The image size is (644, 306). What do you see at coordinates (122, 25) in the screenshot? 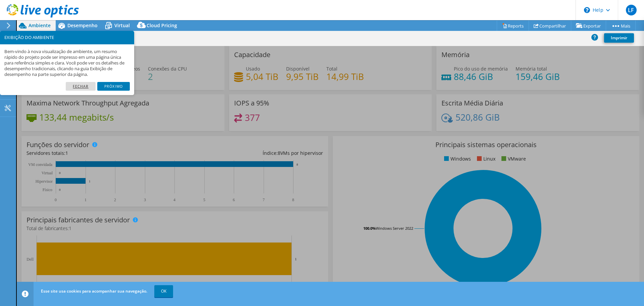
I see `span: Virtual` at bounding box center [122, 25].